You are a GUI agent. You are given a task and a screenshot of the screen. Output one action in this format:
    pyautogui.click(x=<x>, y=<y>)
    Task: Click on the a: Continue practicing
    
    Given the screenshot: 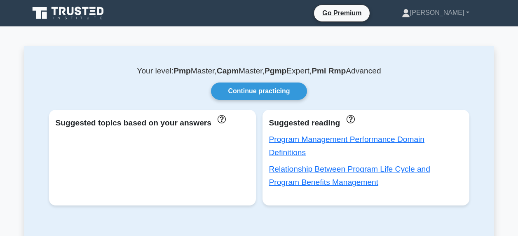 What is the action you would take?
    pyautogui.click(x=259, y=91)
    